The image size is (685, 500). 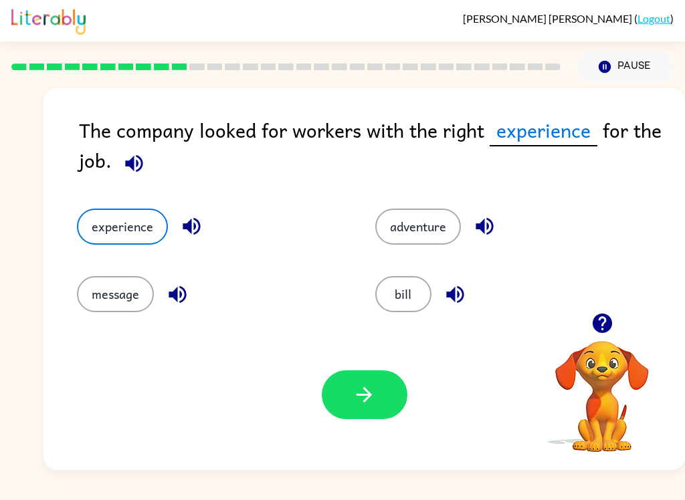 I want to click on video: Your browser must support playing .mp4 files to use Literably. Please try using another browser., so click(x=602, y=387).